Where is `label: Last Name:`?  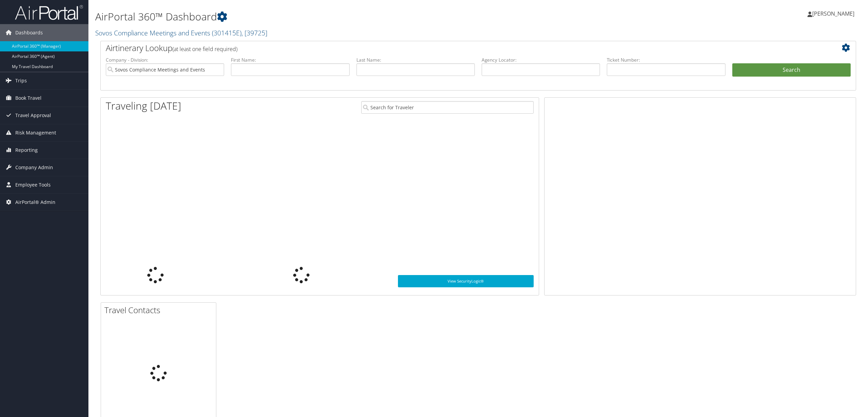
label: Last Name: is located at coordinates (416, 60).